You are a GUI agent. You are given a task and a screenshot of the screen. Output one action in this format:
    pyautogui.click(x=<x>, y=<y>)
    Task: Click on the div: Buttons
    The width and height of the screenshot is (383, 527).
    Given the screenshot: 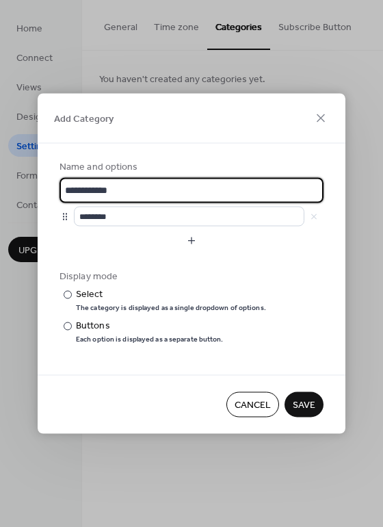 What is the action you would take?
    pyautogui.click(x=149, y=326)
    